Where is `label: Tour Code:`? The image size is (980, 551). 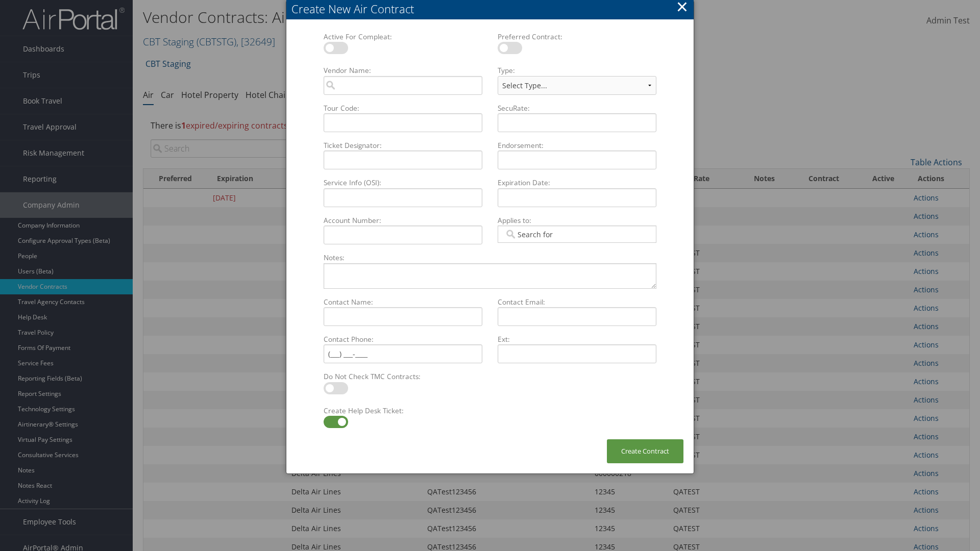
label: Tour Code: is located at coordinates (403, 109).